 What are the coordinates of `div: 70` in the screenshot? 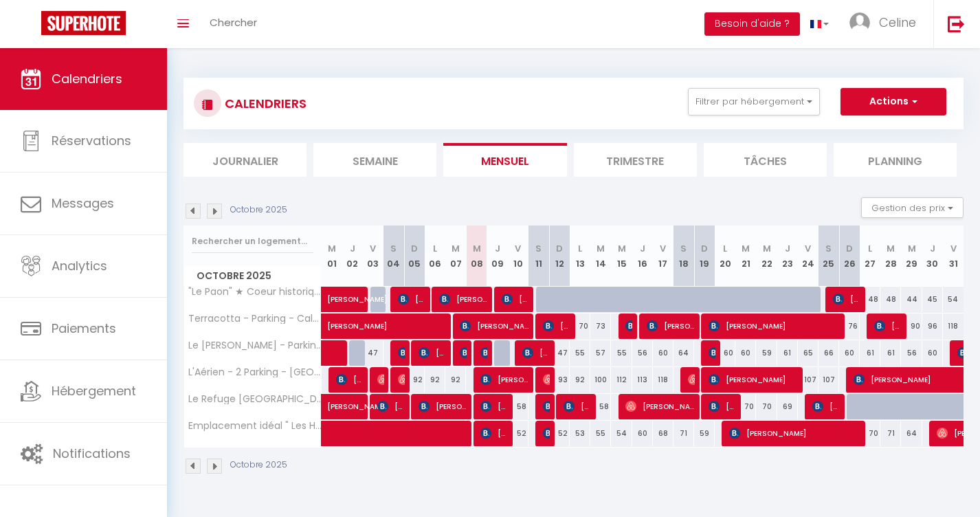 It's located at (870, 433).